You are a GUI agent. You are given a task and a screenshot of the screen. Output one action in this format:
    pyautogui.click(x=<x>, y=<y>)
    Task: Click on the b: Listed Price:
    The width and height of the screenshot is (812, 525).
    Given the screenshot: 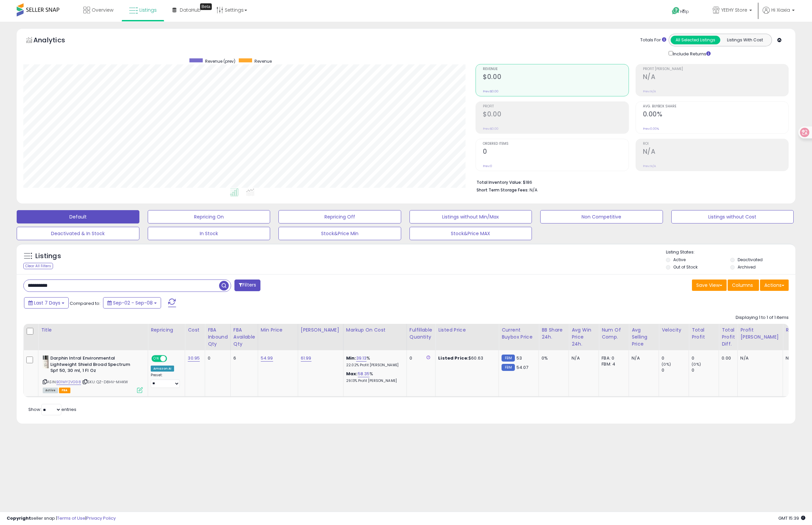 What is the action you would take?
    pyautogui.click(x=453, y=358)
    